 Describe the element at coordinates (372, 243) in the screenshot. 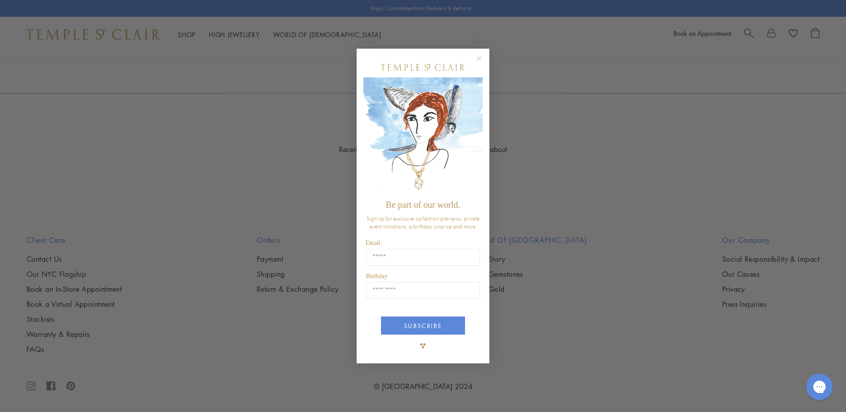

I see `span: Email` at that location.